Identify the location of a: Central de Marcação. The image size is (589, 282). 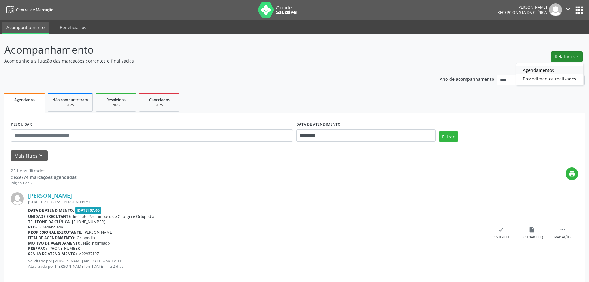
(29, 10).